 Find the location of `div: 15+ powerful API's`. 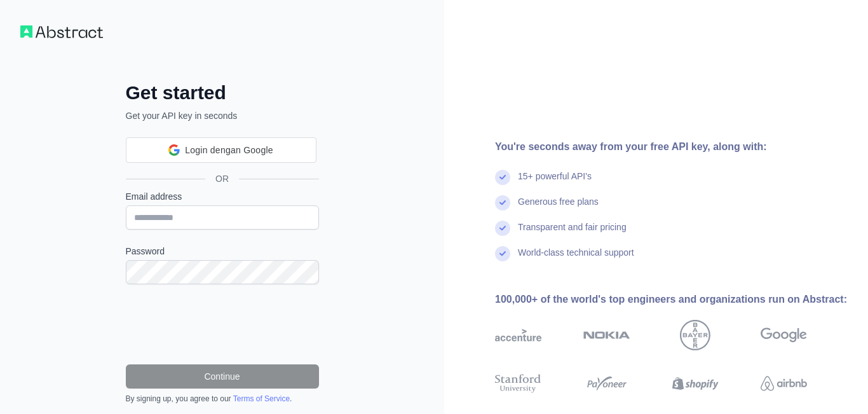

div: 15+ powerful API's is located at coordinates (554, 182).